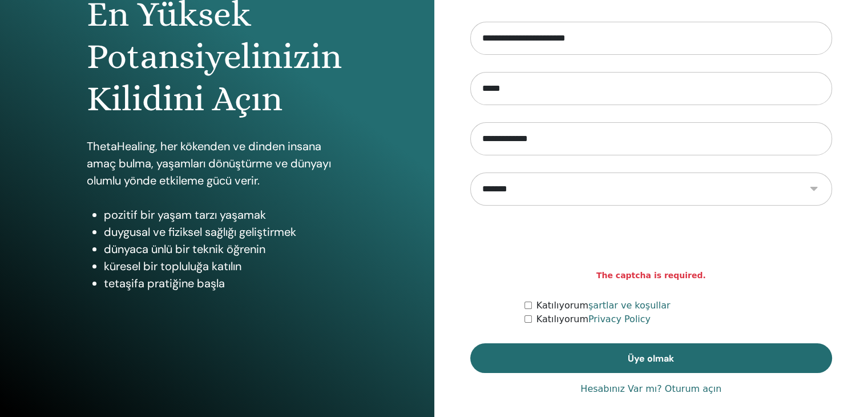 The image size is (868, 417). What do you see at coordinates (225, 249) in the screenshot?
I see `li: dünyaca ünlü bir teknik öğrenin` at bounding box center [225, 249].